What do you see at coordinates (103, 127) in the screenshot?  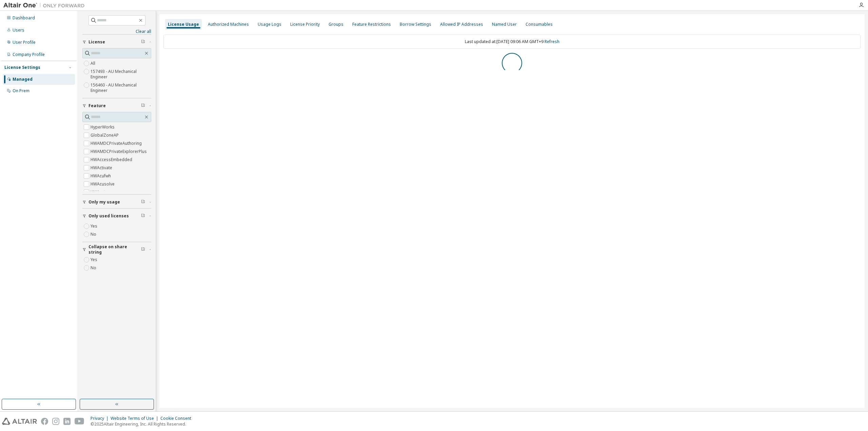 I see `label: HyperWorks` at bounding box center [103, 127].